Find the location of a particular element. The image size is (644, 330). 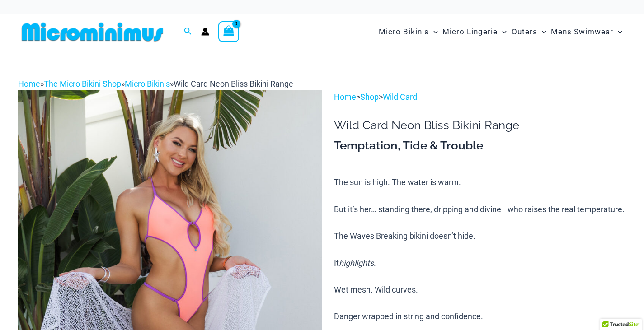

a: Shop is located at coordinates (370, 97).